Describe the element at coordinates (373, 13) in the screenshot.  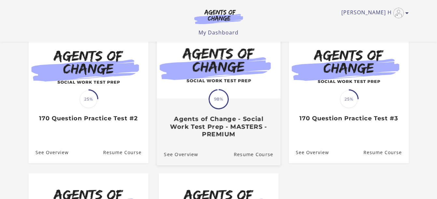
I see `a: Toggle menu` at that location.